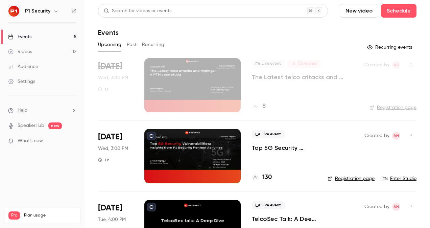 The image size is (430, 228). I want to click on span: What's new, so click(30, 140).